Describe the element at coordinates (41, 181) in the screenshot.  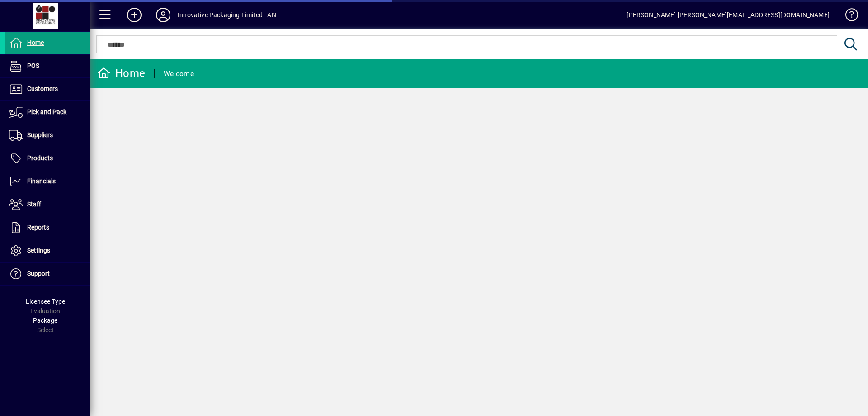
I see `span: Financials` at that location.